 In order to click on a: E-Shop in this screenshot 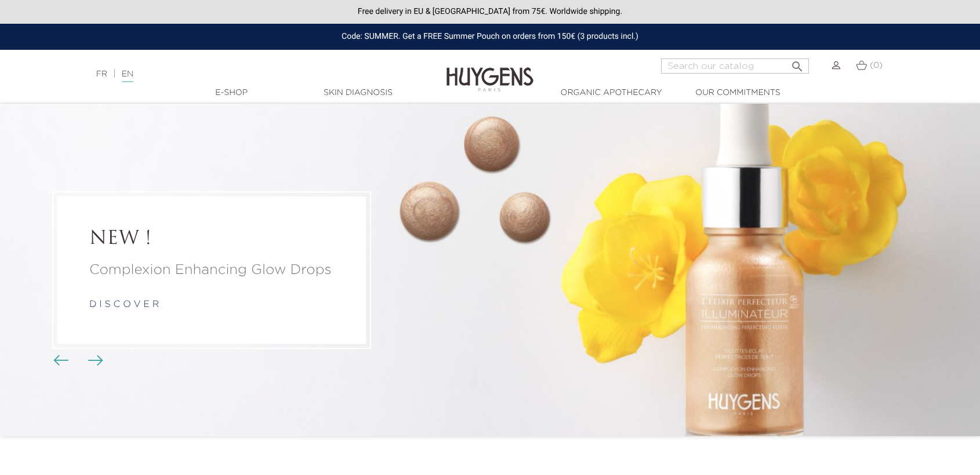, I will do `click(232, 93)`.